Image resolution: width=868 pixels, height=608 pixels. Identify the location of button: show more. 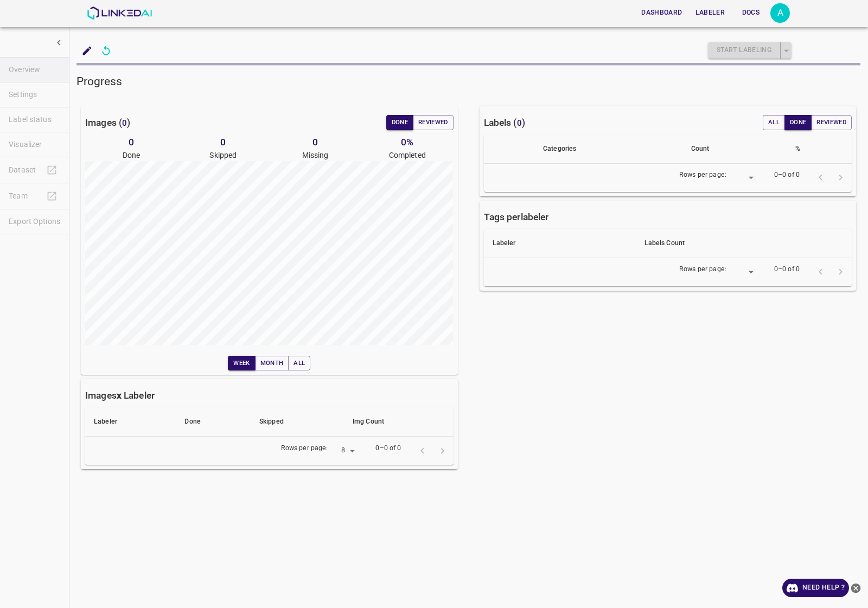
(59, 42).